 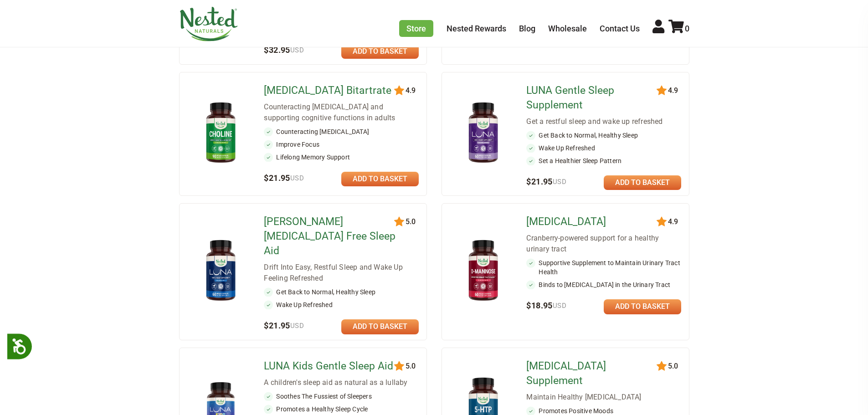 I want to click on span: 0, so click(x=687, y=28).